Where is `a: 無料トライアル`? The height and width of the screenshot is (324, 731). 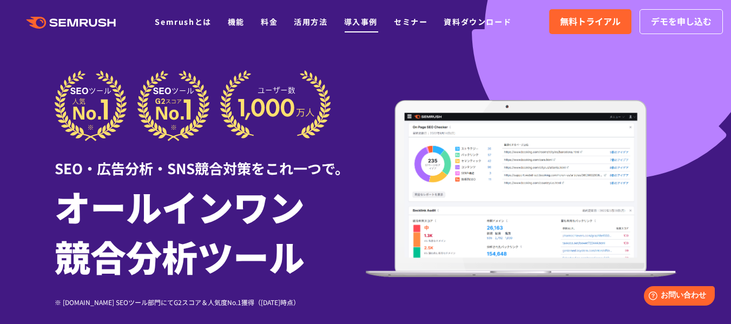
a: 無料トライアル is located at coordinates (590, 22).